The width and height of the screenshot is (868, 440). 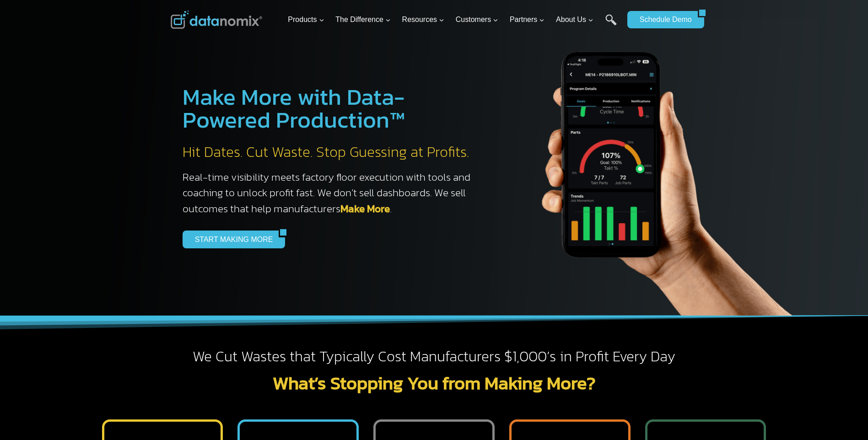 What do you see at coordinates (434, 383) in the screenshot?
I see `h2: What’s Stopping You from Making More?` at bounding box center [434, 383].